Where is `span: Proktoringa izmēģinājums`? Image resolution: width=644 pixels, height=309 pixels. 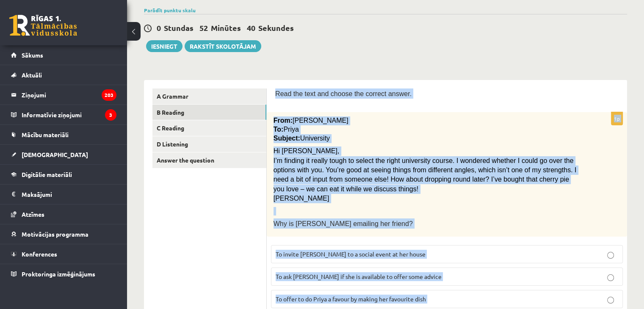 span: Proktoringa izmēģinājums is located at coordinates (58, 274).